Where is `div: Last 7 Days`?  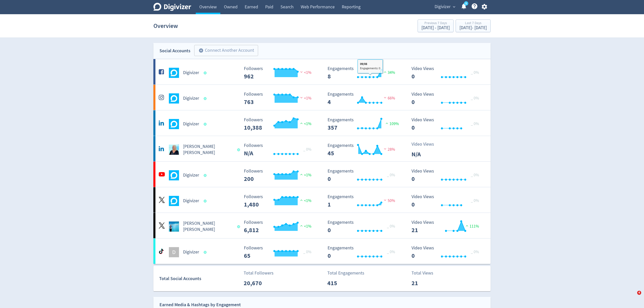 div: Last 7 Days is located at coordinates (473, 23).